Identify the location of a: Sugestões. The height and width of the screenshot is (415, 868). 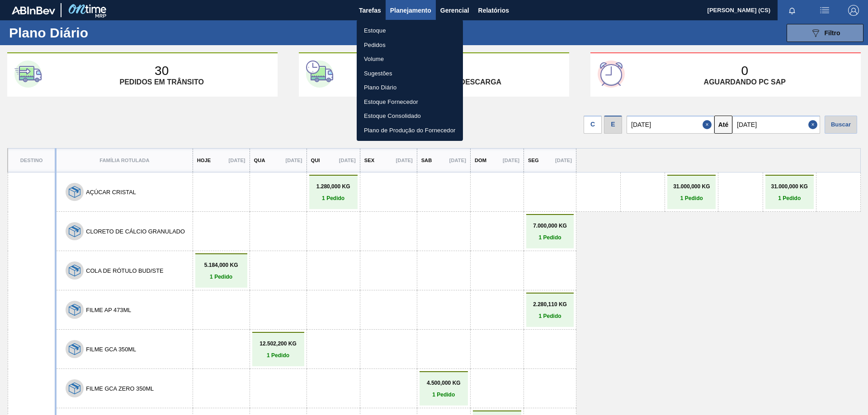
(410, 74).